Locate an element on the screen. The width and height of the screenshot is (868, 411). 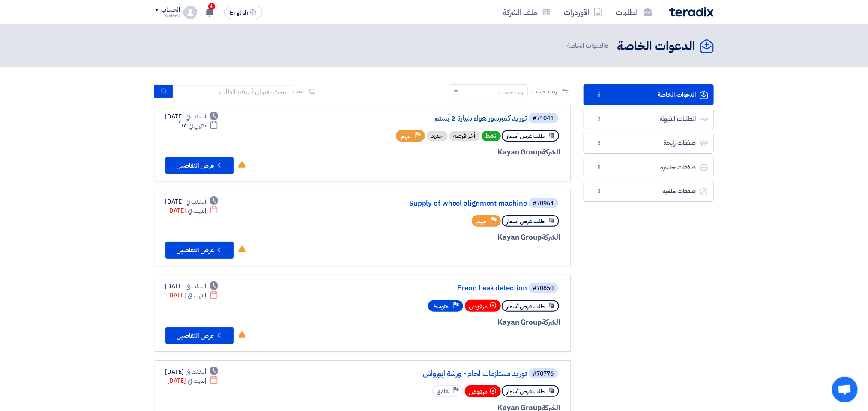
span: 4 is located at coordinates (212, 7).